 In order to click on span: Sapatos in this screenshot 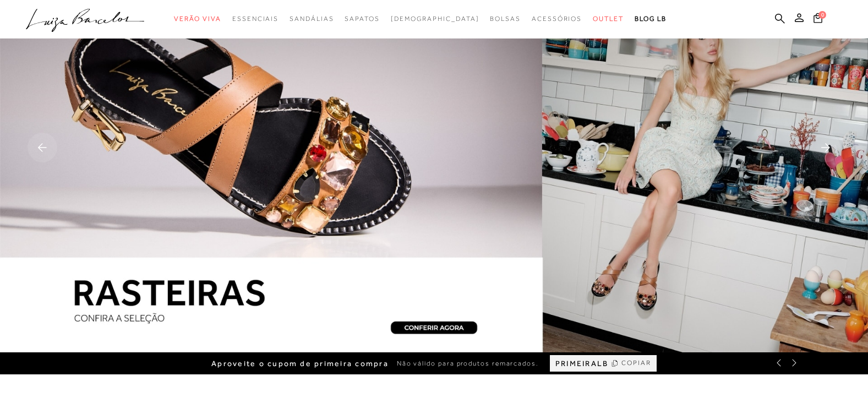, I will do `click(362, 19)`.